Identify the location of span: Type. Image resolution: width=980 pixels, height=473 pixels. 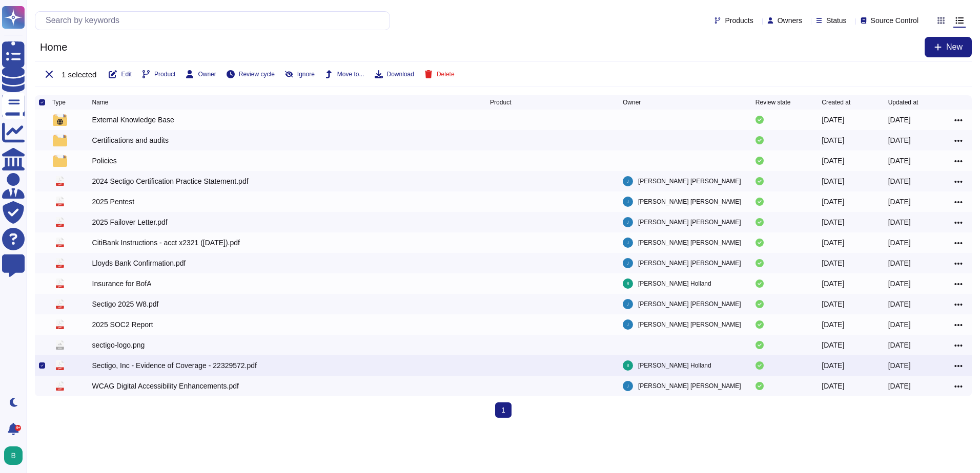
(59, 102).